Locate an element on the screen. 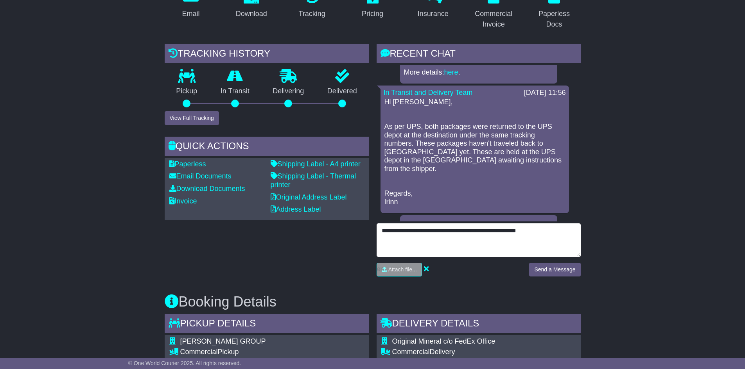  p: In Transit is located at coordinates (235, 91).